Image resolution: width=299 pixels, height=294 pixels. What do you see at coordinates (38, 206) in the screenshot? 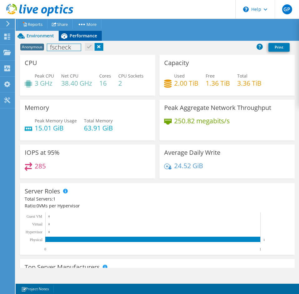
I see `span: 0` at bounding box center [38, 206].